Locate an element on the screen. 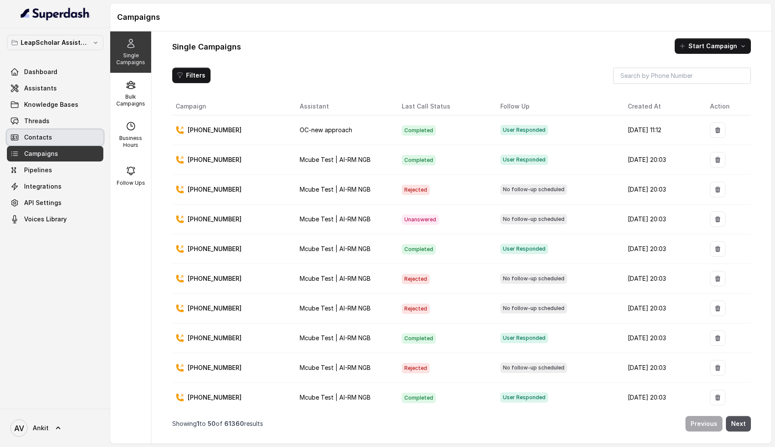 This screenshot has width=775, height=447. span: Contacts is located at coordinates (38, 137).